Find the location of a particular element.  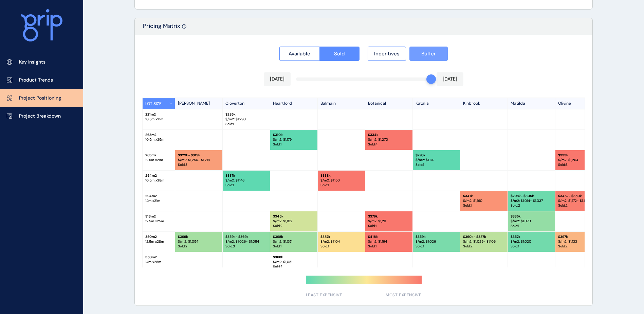

p: $/m2: $ 1,054 is located at coordinates (199, 242).